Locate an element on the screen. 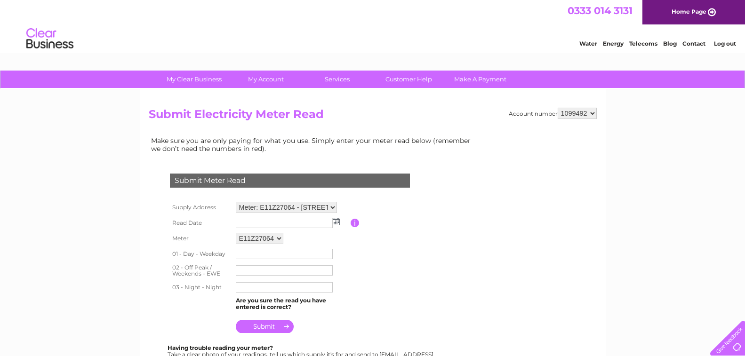 This screenshot has width=745, height=356. div: Account number is located at coordinates (552, 113).